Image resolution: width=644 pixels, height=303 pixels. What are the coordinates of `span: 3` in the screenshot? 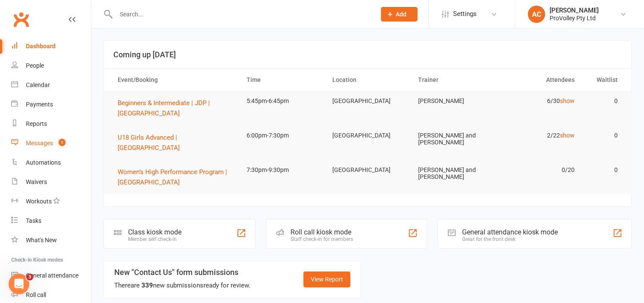 It's located at (30, 277).